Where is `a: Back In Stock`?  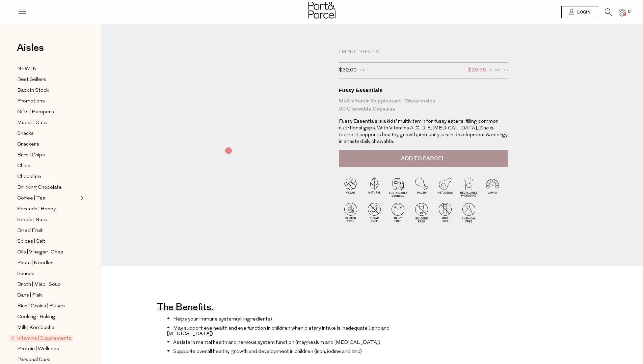 a: Back In Stock is located at coordinates (48, 90).